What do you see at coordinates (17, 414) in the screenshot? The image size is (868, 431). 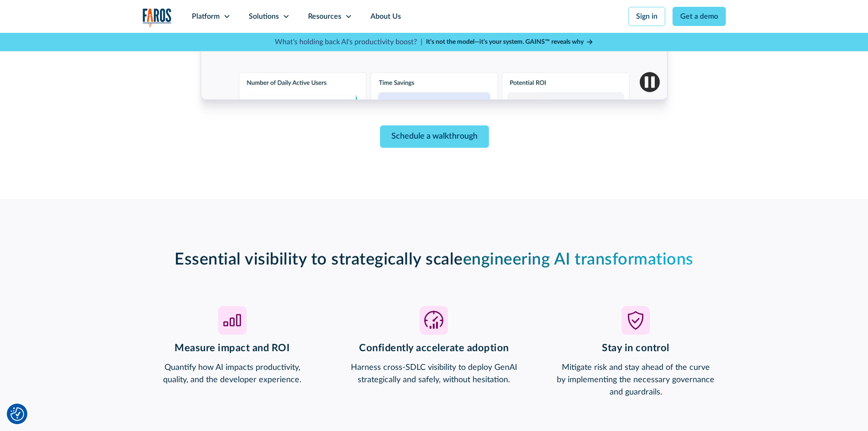 I see `button: Cookie Settings` at bounding box center [17, 414].